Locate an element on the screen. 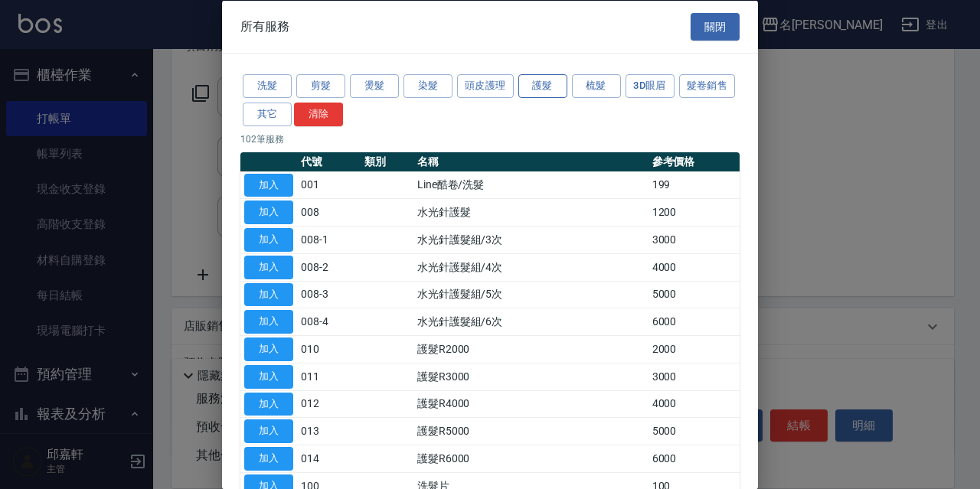  td: Line酷卷/洗髮 is located at coordinates (530, 185).